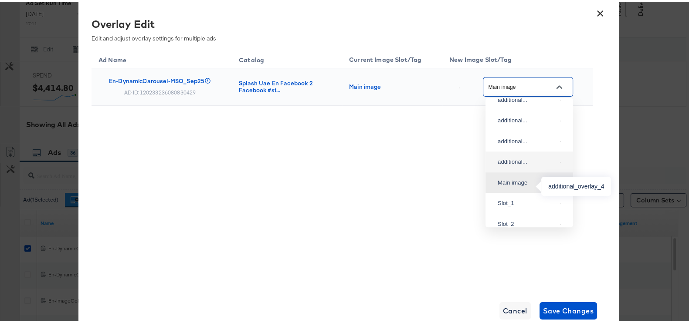 The image size is (689, 323). I want to click on div: Splash Uae En Facebook 2 Facebook #st..., so click(285, 85).